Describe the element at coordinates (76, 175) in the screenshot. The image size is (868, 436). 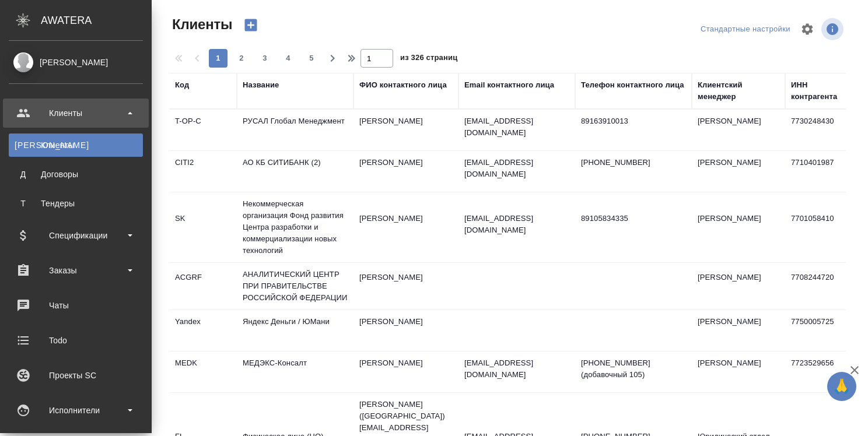
I see `a: ДДоговоры` at that location.